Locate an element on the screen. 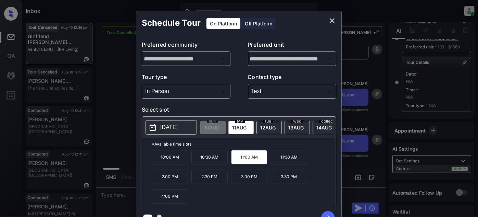 This screenshot has width=478, height=217. font: 14 is located at coordinates (319, 127).